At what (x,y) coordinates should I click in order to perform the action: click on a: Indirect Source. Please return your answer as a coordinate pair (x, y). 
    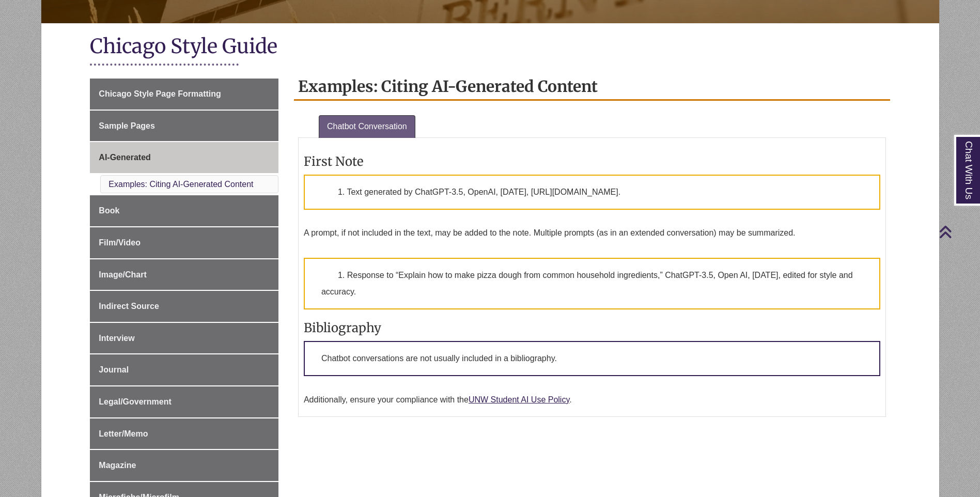
    Looking at the image, I should click on (183, 306).